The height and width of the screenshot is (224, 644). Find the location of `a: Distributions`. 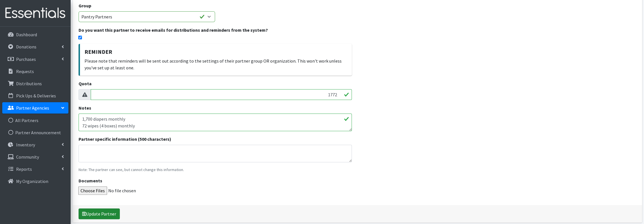

a: Distributions is located at coordinates (35, 84).